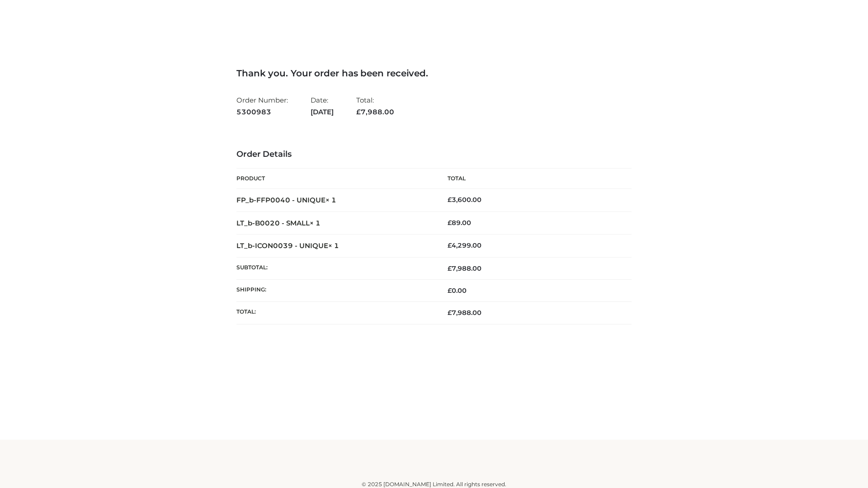 The height and width of the screenshot is (488, 868). What do you see at coordinates (287, 245) in the screenshot?
I see `strong: LT_b-ICON0039 - UNIQUE` at bounding box center [287, 245].